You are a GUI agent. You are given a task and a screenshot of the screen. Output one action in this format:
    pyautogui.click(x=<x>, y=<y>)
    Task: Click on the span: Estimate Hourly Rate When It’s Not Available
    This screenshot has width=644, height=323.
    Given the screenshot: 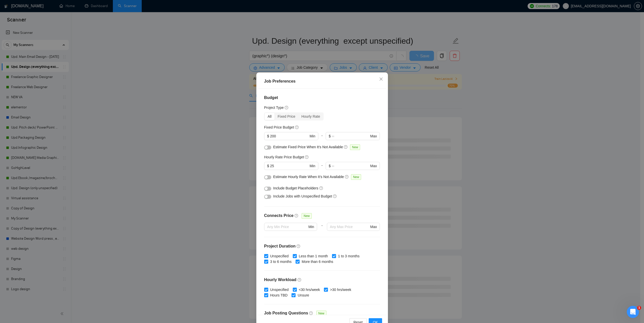 What is the action you would take?
    pyautogui.click(x=309, y=177)
    